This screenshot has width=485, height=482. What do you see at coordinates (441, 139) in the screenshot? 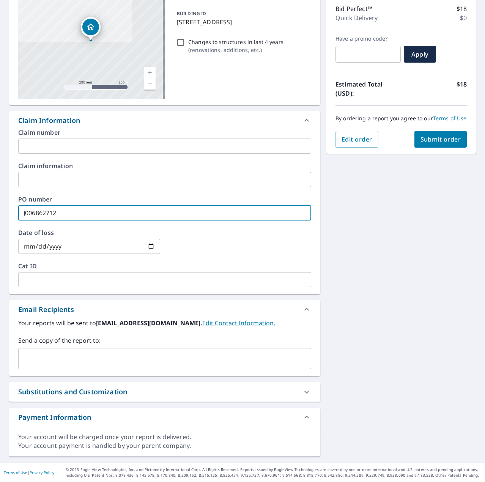
I see `button: Submit order` at bounding box center [441, 139].